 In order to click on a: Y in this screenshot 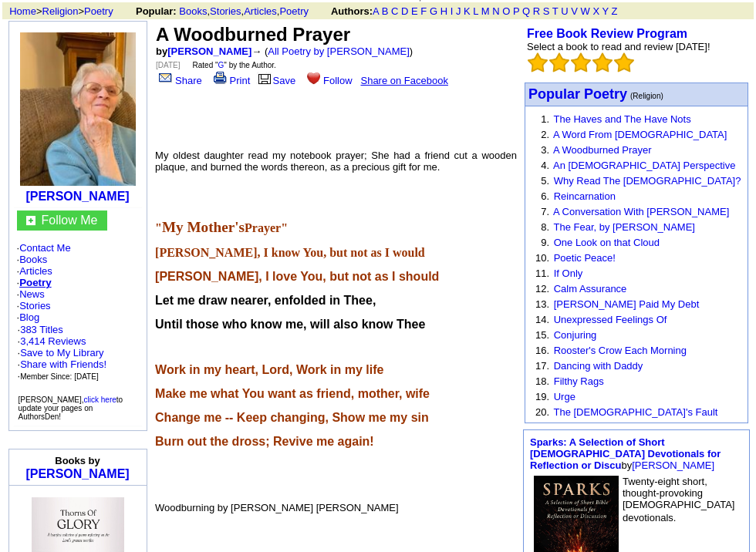, I will do `click(605, 11)`.